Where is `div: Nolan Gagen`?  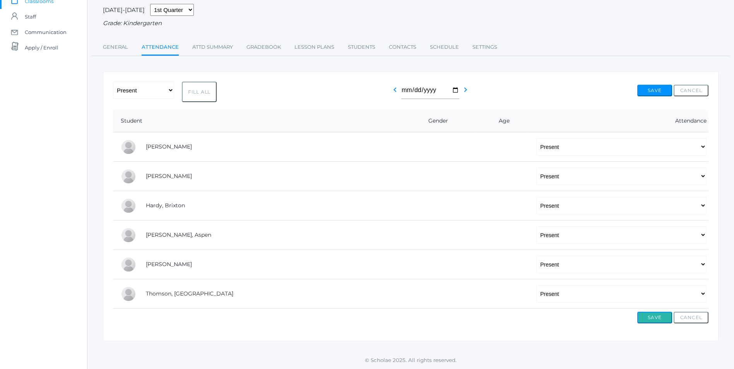 div: Nolan Gagen is located at coordinates (128, 176).